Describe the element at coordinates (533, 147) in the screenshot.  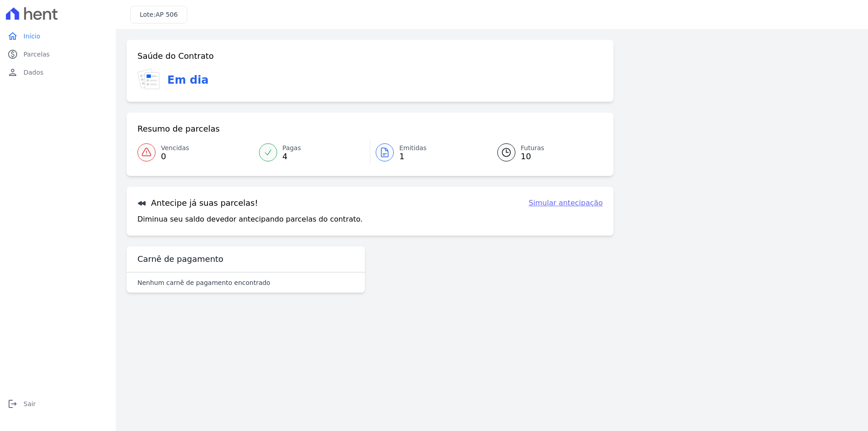
I see `span: Futuras` at that location.